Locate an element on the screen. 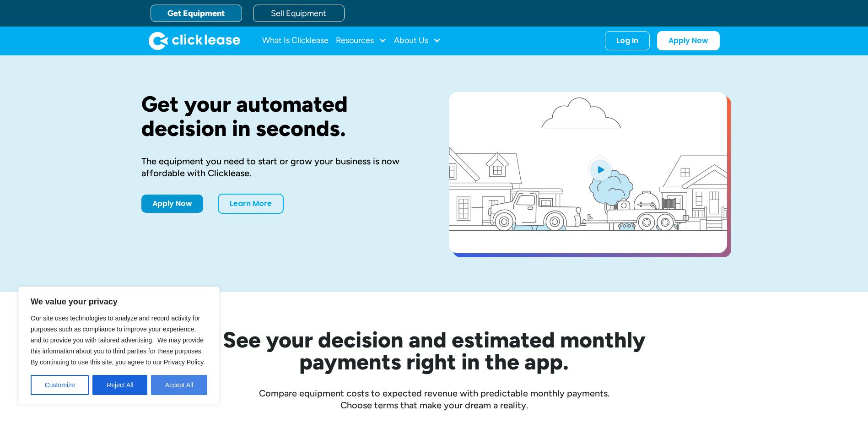 This screenshot has width=868, height=423. a: Learn More is located at coordinates (250, 204).